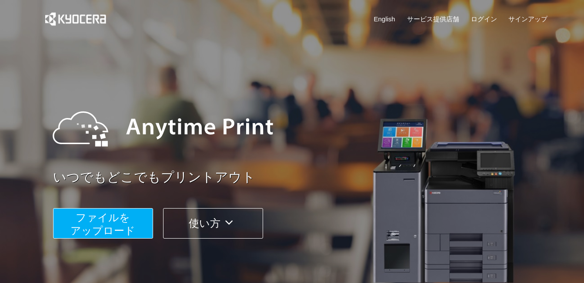 The width and height of the screenshot is (584, 283). Describe the element at coordinates (103, 223) in the screenshot. I see `span: ファイルを ​​アップロード` at that location.